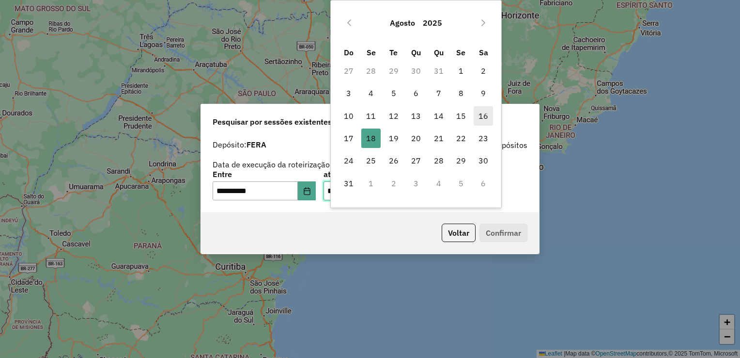 The width and height of the screenshot is (740, 358). I want to click on td: 17, so click(349, 138).